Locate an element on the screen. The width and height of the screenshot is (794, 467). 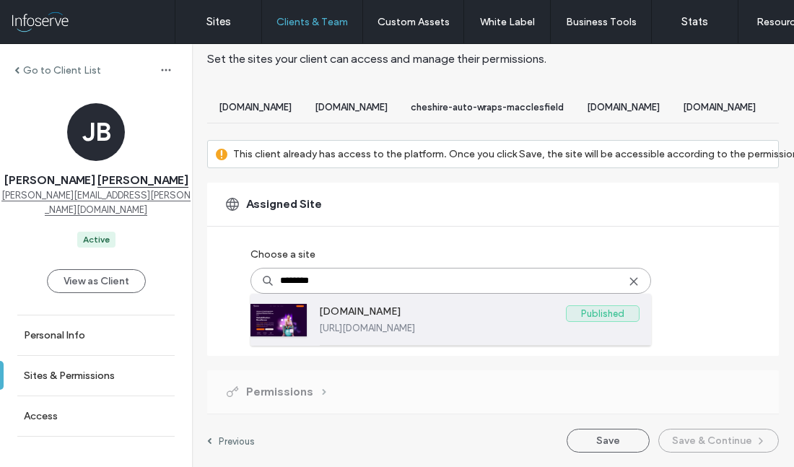
span: Assigned Site is located at coordinates (284, 204).